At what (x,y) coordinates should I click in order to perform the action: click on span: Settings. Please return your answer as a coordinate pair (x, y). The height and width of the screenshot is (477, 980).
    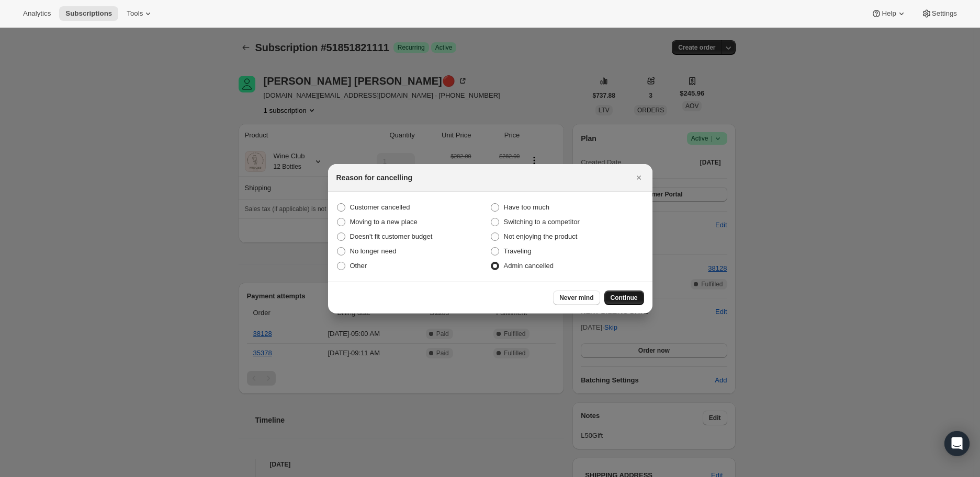
    Looking at the image, I should click on (944, 14).